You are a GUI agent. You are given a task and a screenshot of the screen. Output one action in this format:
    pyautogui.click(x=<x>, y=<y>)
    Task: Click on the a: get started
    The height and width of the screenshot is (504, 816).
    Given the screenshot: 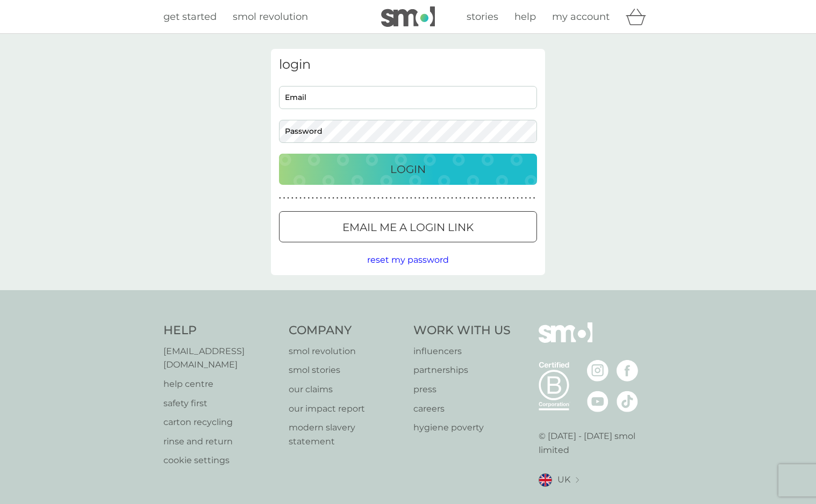 What is the action you would take?
    pyautogui.click(x=190, y=17)
    